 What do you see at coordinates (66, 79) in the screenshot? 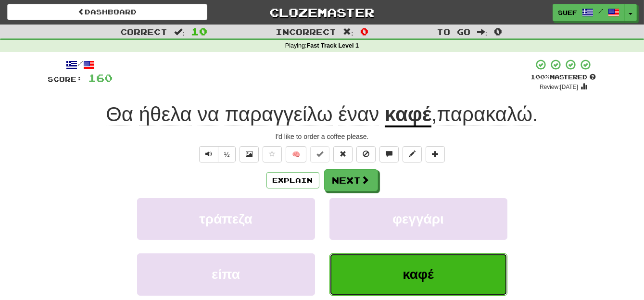
I see `span: Score:` at bounding box center [66, 79].